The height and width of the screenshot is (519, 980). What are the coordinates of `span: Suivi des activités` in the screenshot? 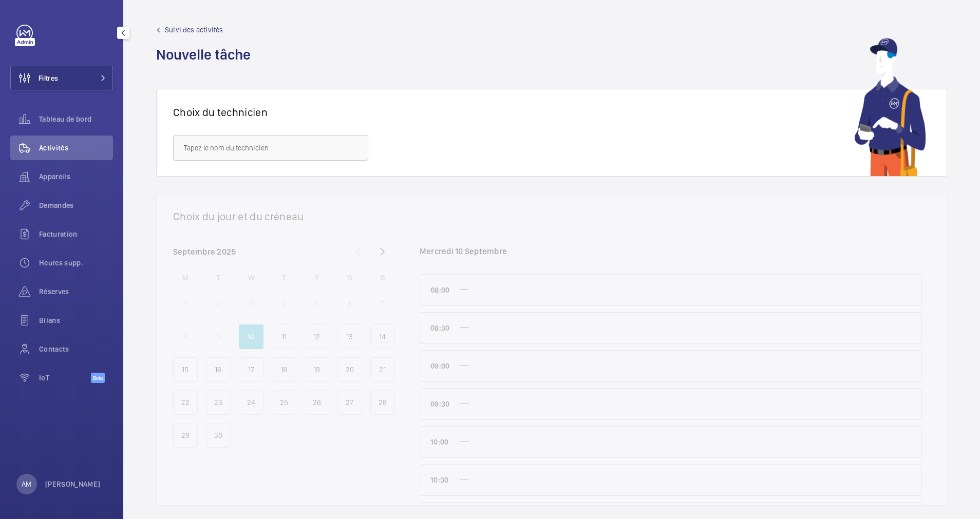 It's located at (193, 30).